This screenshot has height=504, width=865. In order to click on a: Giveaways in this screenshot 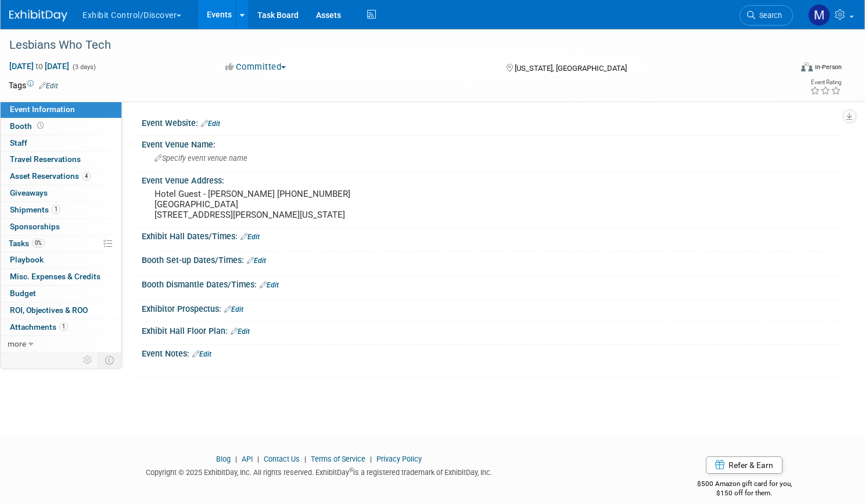, I will do `click(61, 193)`.